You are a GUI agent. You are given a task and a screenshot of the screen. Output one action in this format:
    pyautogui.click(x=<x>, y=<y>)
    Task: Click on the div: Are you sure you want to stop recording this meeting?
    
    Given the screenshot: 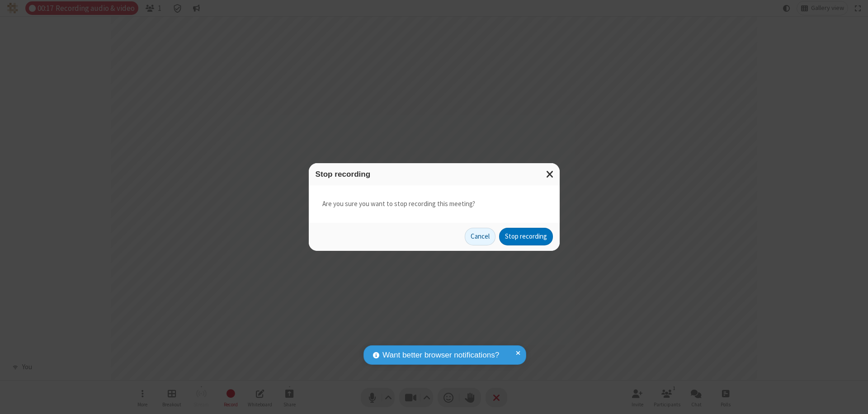 What is the action you would take?
    pyautogui.click(x=434, y=204)
    